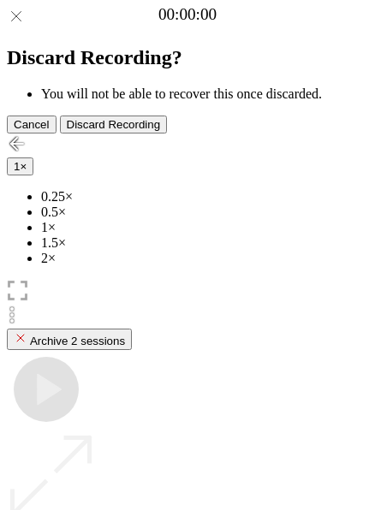 The width and height of the screenshot is (375, 510). What do you see at coordinates (204, 258) in the screenshot?
I see `li: 2×` at bounding box center [204, 258].